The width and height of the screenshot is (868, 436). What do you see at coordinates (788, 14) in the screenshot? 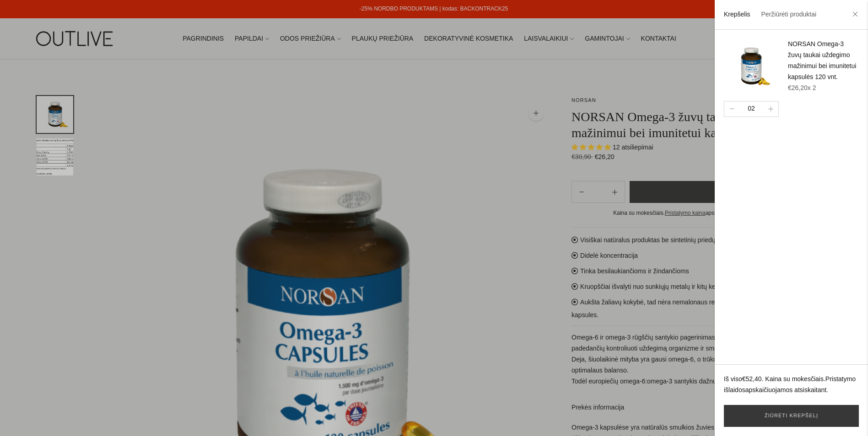
I see `a: Peržiūrėti produktai` at bounding box center [788, 14].